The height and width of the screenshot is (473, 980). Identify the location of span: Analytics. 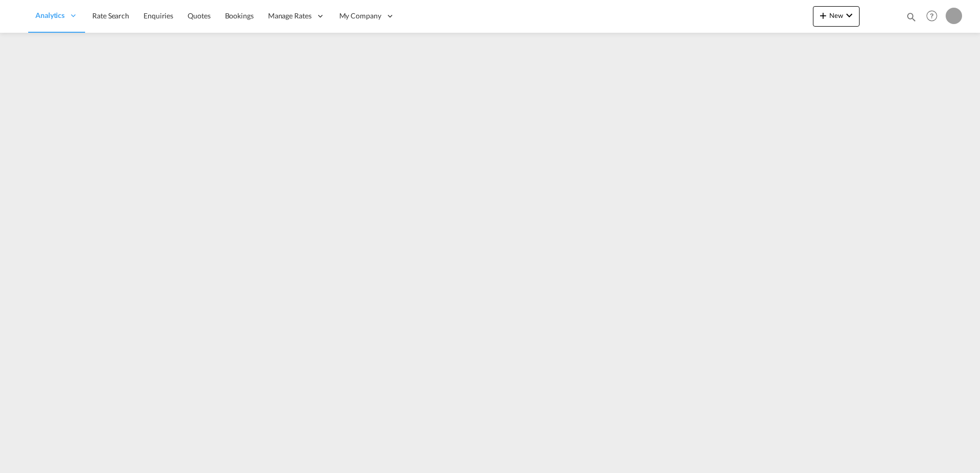
(50, 15).